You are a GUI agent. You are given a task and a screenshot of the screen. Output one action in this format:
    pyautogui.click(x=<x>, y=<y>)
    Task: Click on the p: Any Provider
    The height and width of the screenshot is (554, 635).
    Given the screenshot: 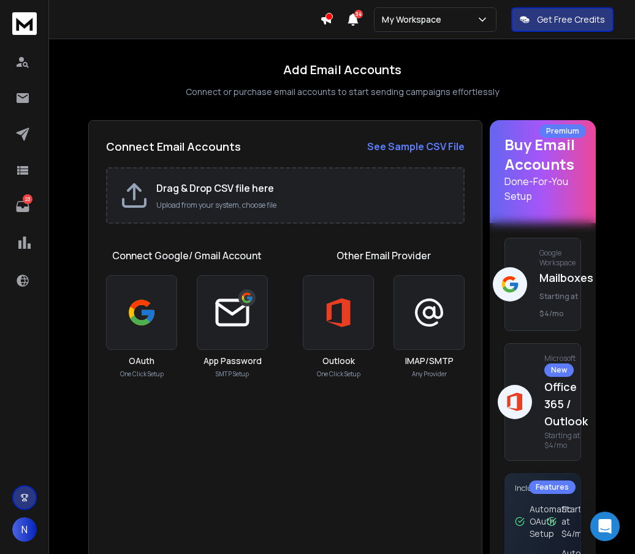 What is the action you would take?
    pyautogui.click(x=429, y=374)
    